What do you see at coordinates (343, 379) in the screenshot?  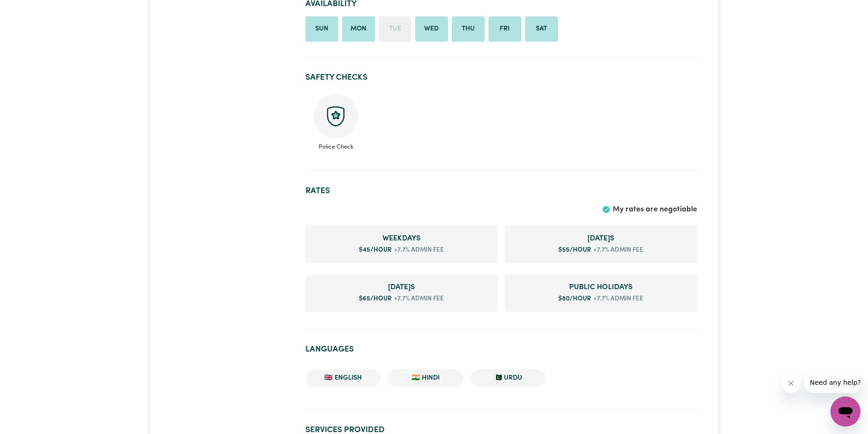 I see `li: 🇬🇧 English` at bounding box center [343, 379].